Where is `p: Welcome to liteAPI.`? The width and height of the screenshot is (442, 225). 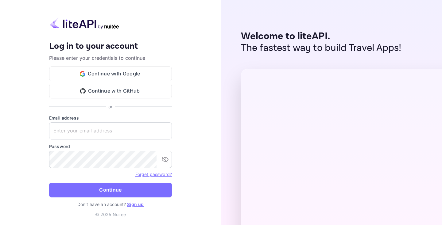 p: Welcome to liteAPI. is located at coordinates (321, 37).